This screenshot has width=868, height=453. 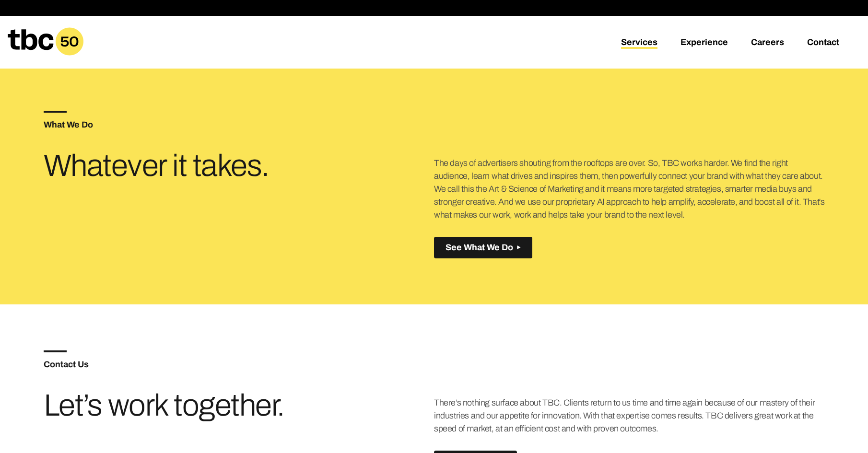 What do you see at coordinates (46, 54) in the screenshot?
I see `a: Home` at bounding box center [46, 54].